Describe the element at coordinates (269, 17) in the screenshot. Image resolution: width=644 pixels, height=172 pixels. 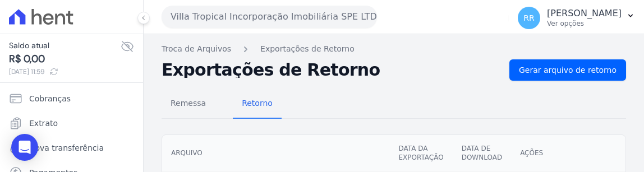
I see `button: Villa Tropical Incorporação Imobiliária SPE LTDA` at that location.